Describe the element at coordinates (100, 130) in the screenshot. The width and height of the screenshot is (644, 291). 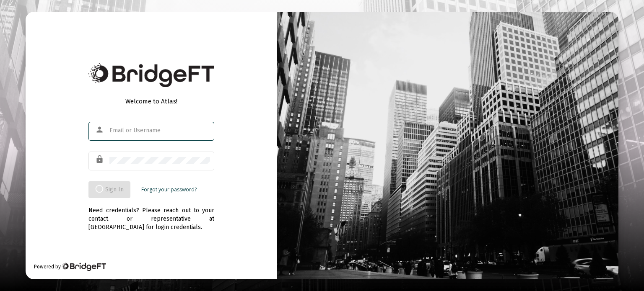
I see `mat-icon: person` at that location.